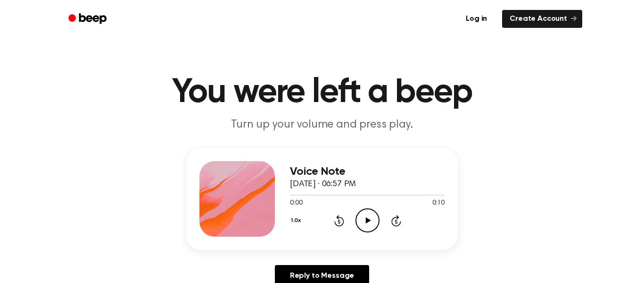 This screenshot has width=644, height=283. I want to click on a: Create Account, so click(542, 19).